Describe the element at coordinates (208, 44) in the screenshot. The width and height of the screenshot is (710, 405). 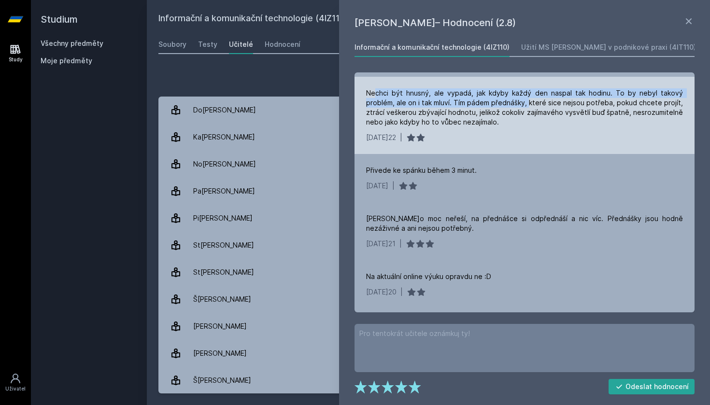
I see `a: Testy` at that location.